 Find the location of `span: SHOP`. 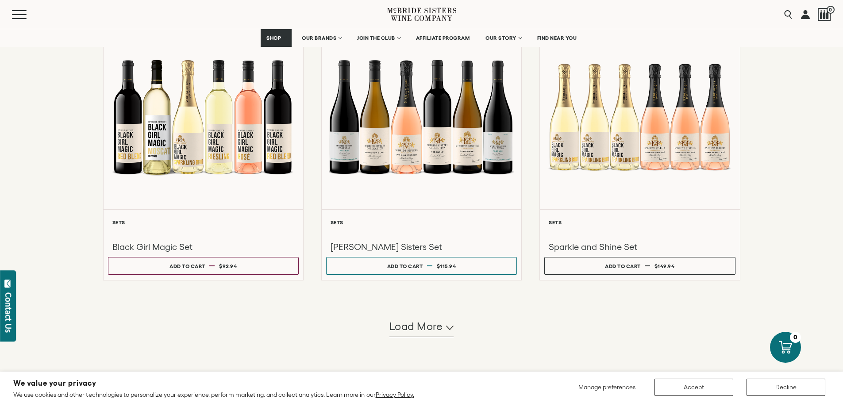

span: SHOP is located at coordinates (274, 38).